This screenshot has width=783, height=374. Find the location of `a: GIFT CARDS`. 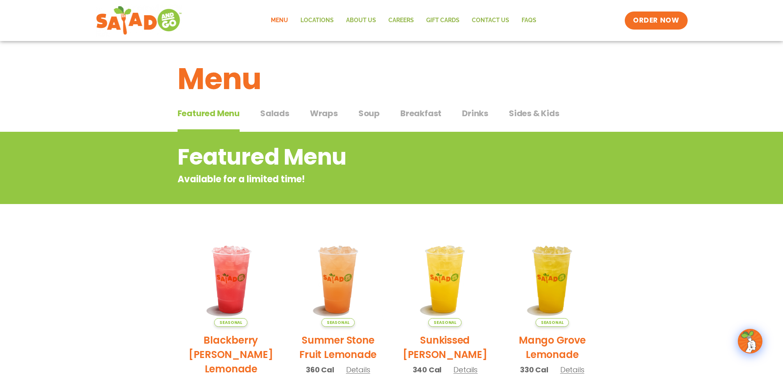

a: GIFT CARDS is located at coordinates (443, 21).